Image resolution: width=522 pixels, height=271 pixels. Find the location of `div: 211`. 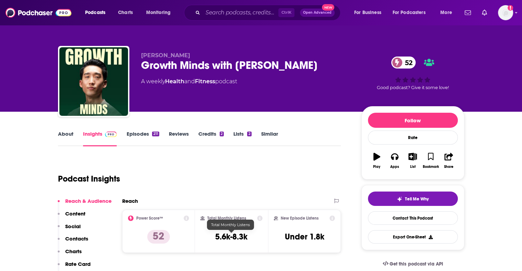

div: 211 is located at coordinates (155, 134).